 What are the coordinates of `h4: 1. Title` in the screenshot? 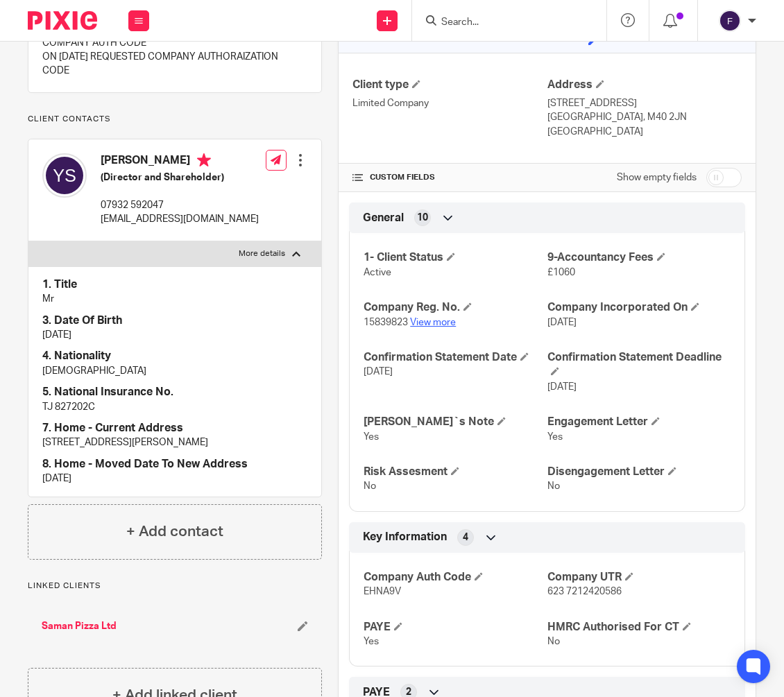 It's located at (175, 284).